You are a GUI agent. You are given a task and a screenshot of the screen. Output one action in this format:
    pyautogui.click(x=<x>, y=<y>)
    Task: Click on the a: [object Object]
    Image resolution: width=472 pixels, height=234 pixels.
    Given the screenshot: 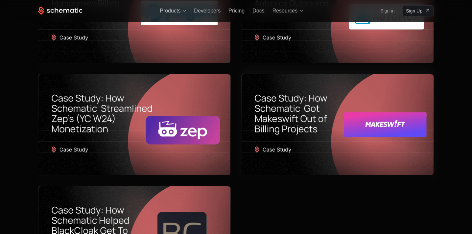 What is the action you would take?
    pyautogui.click(x=418, y=11)
    